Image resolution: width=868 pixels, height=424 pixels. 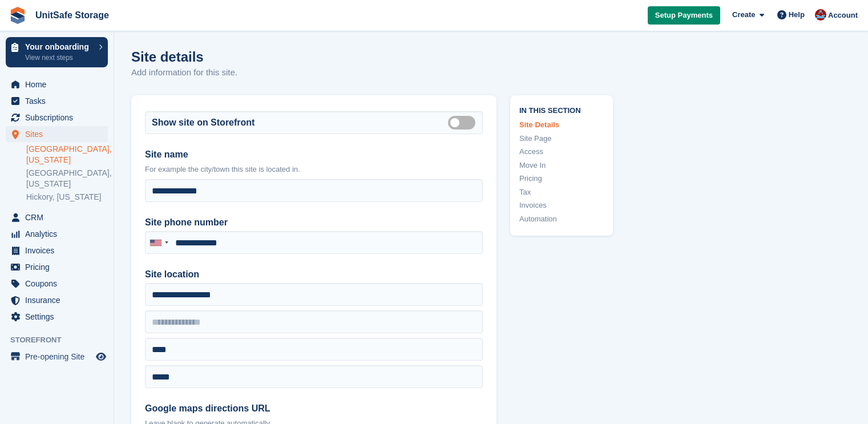 I want to click on a: Site Details, so click(x=562, y=125).